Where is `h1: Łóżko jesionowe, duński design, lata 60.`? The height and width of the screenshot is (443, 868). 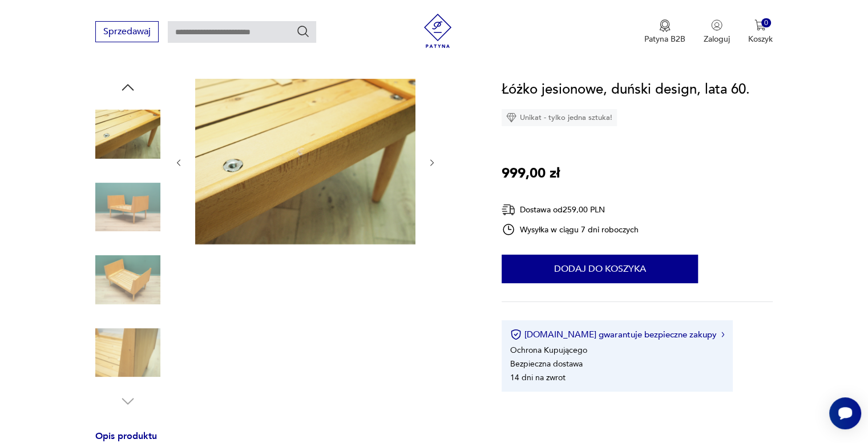 h1: Łóżko jesionowe, duński design, lata 60. is located at coordinates (625, 90).